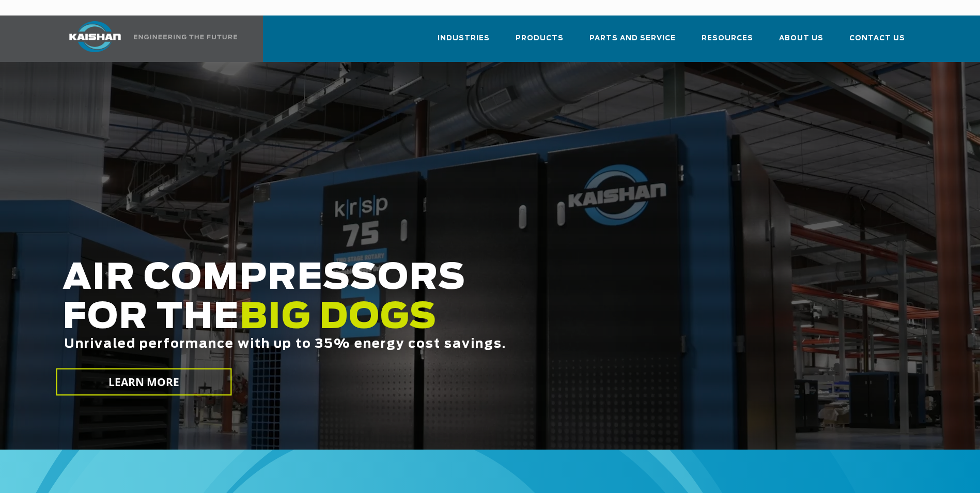 The width and height of the screenshot is (980, 493). Describe the element at coordinates (727, 38) in the screenshot. I see `span: Resources` at that location.